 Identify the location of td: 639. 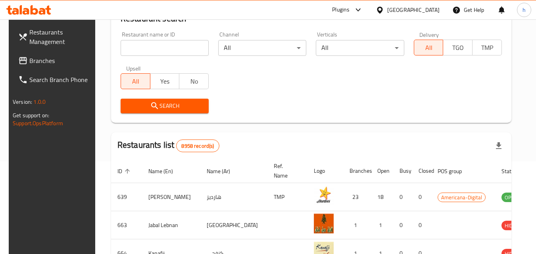
(127, 197).